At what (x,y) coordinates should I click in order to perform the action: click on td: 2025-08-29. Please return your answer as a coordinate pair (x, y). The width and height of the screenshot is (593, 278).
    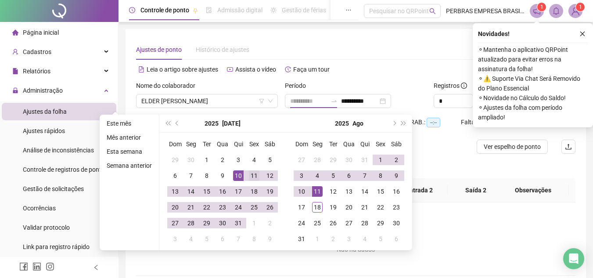
    Looking at the image, I should click on (381, 223).